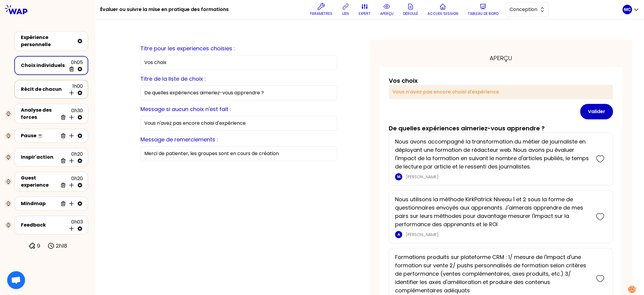 The image size is (644, 295). I want to click on p: M, so click(399, 177).